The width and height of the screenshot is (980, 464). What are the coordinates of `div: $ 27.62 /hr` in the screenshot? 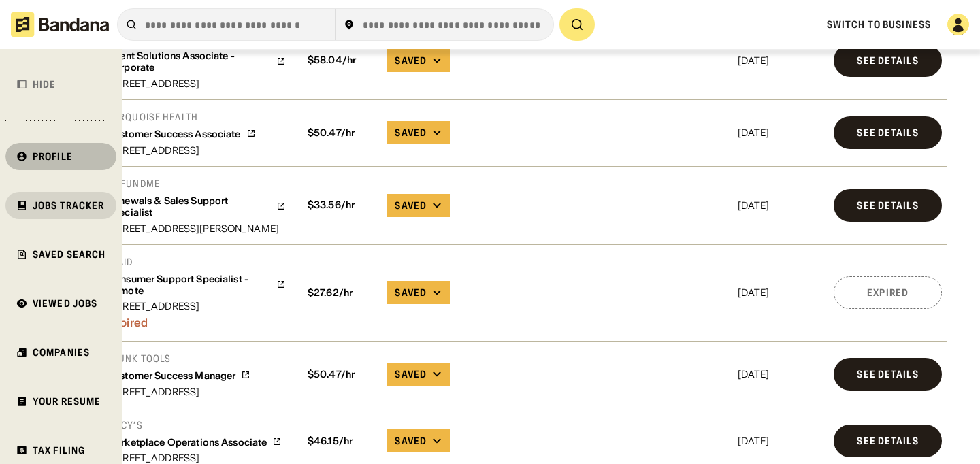 It's located at (339, 293).